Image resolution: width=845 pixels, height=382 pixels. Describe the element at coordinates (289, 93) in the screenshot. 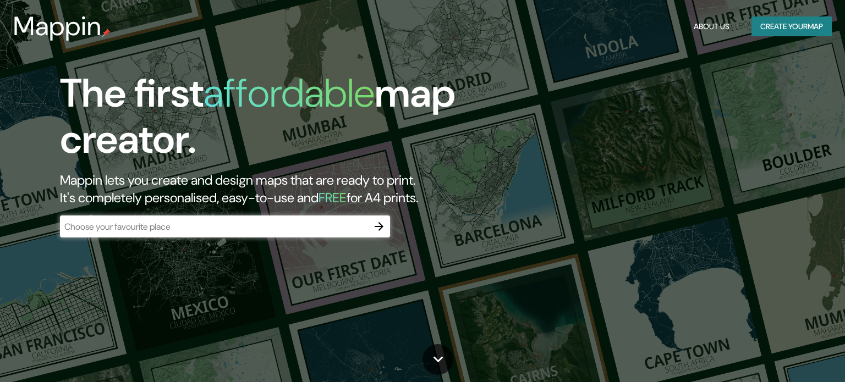

I see `h1: affordable` at that location.